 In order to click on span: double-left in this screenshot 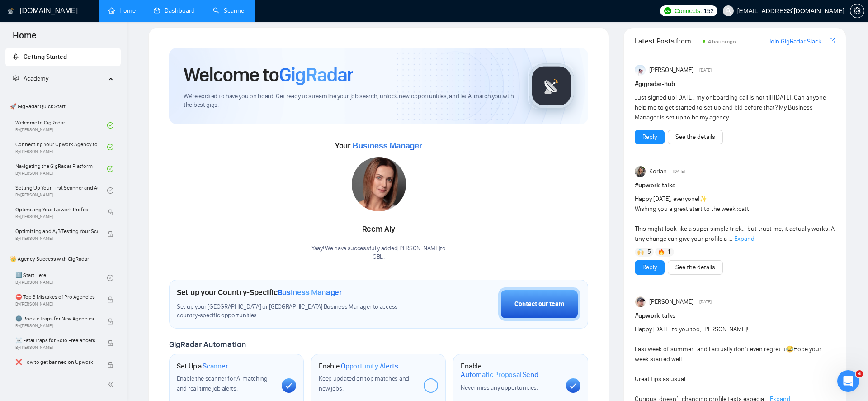, I will do `click(112, 384)`.